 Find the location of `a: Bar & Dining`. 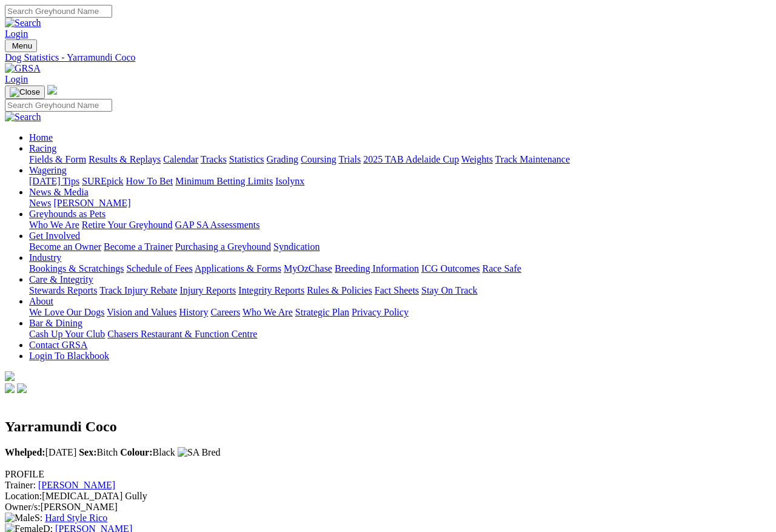

a: Bar & Dining is located at coordinates (55, 323).